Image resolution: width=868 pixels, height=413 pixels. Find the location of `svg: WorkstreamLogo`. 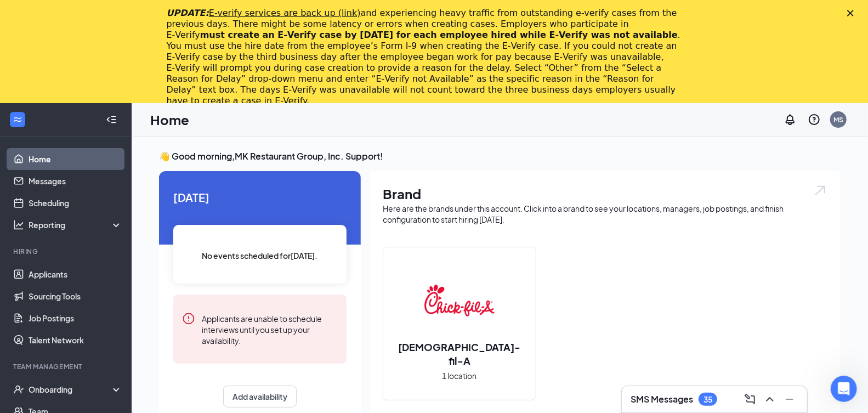

svg: WorkstreamLogo is located at coordinates (17, 119).